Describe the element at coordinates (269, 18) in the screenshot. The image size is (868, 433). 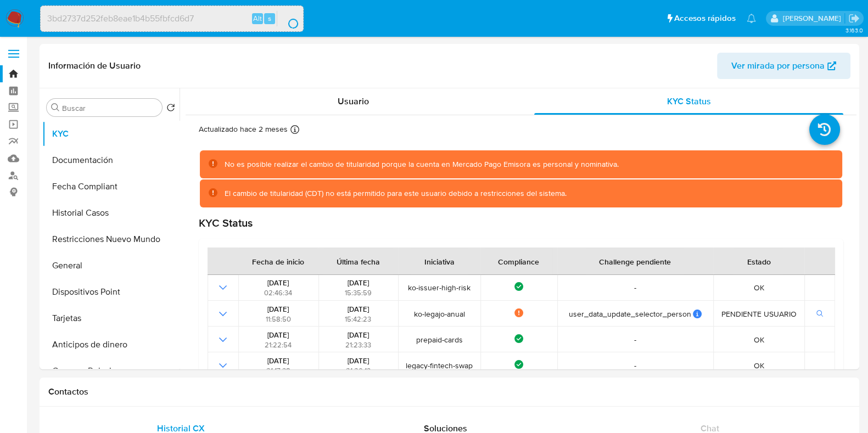
I see `span: s` at that location.